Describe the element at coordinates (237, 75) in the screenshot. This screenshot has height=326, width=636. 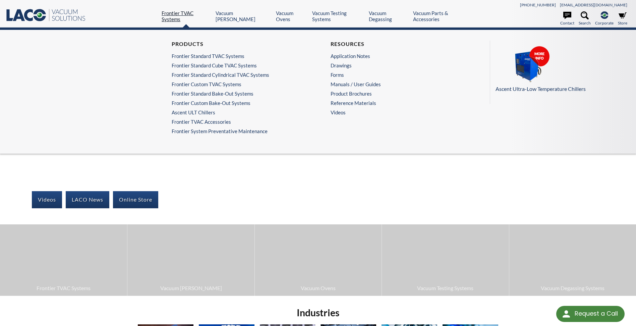
I see `a: Frontier Standard Cylindrical TVAC Systems` at that location.